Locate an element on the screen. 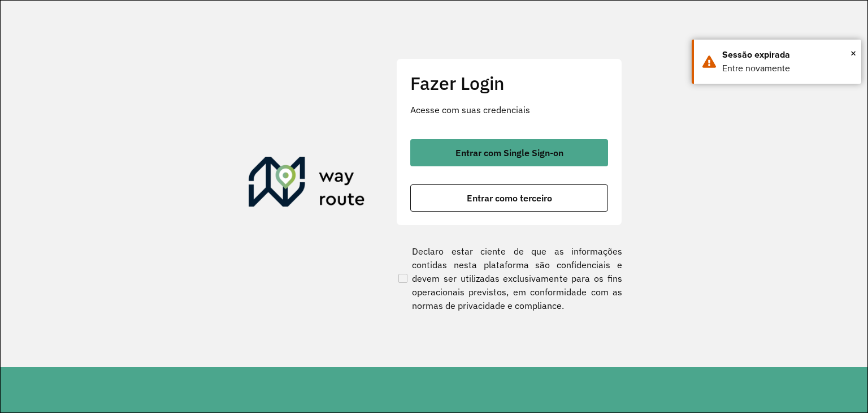 The image size is (868, 413). div: Entre novamente is located at coordinates (787, 69).